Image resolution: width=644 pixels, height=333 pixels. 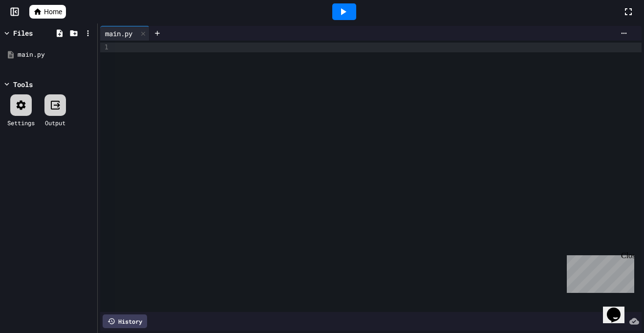 What do you see at coordinates (52, 12) in the screenshot?
I see `span: Home` at bounding box center [52, 12].